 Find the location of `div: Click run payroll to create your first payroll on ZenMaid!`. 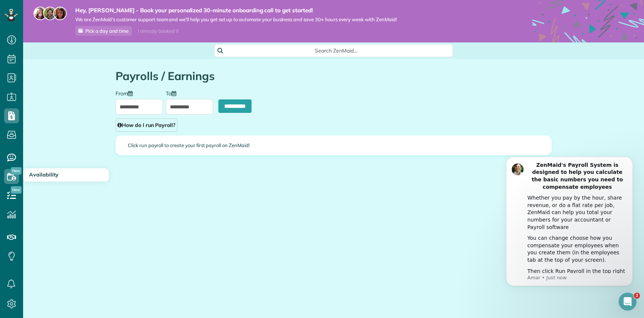

div: Click run payroll to create your first payroll on ZenMaid! is located at coordinates (334, 146).